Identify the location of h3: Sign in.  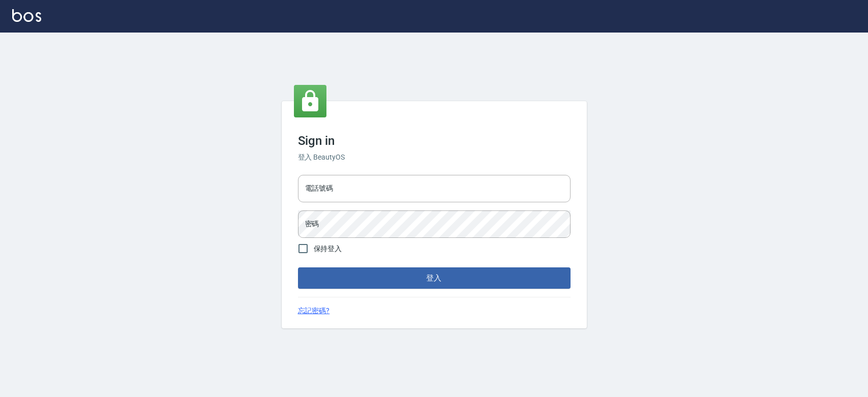
(434, 141).